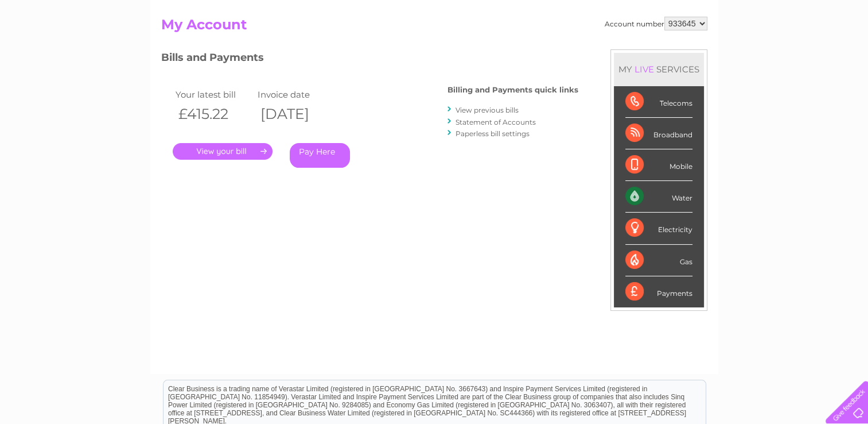  I want to click on a: Blog, so click(776, 53).